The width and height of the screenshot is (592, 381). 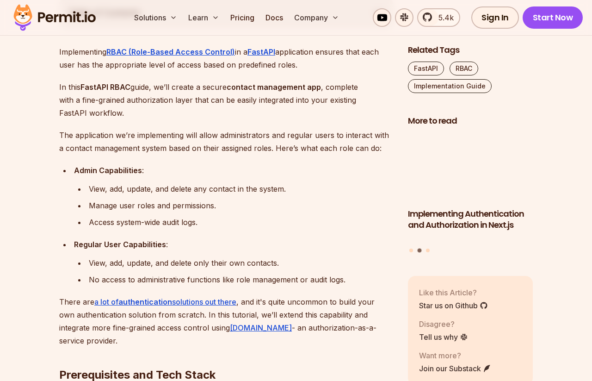 What do you see at coordinates (316, 18) in the screenshot?
I see `button: Company` at bounding box center [316, 18].